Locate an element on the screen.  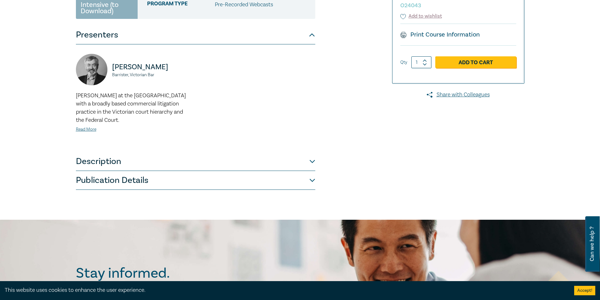
input: 1 is located at coordinates (421, 62).